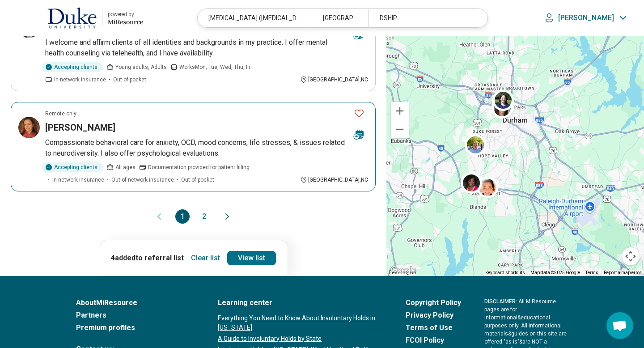 Image resolution: width=644 pixels, height=348 pixels. Describe the element at coordinates (72, 18) in the screenshot. I see `img: Duke University` at that location.